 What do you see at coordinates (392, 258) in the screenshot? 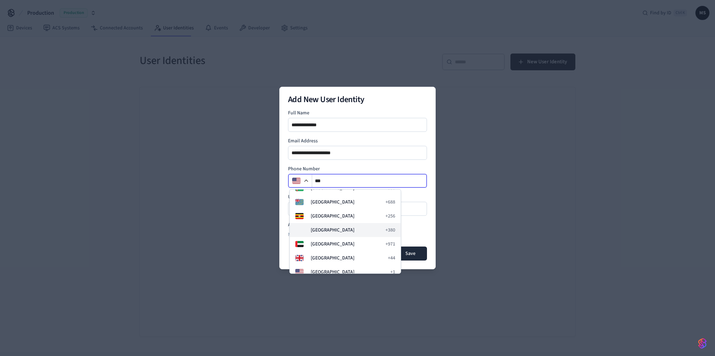
I see `span: + 44` at bounding box center [392, 258].